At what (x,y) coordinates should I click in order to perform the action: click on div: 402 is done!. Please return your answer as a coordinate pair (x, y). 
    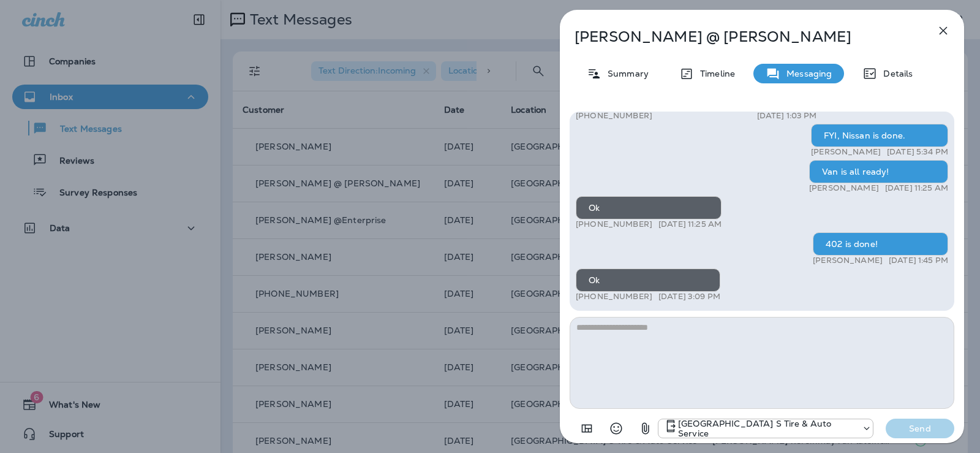
    Looking at the image, I should click on (880, 244).